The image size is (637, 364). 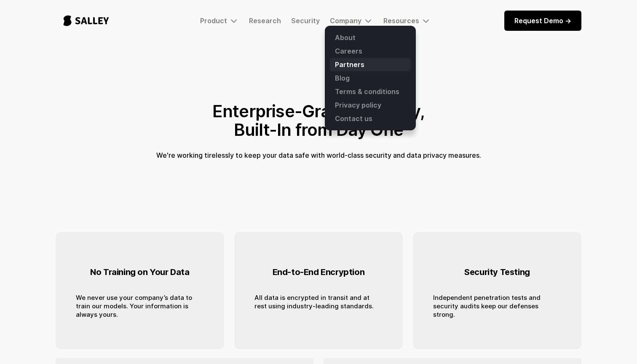 What do you see at coordinates (370, 91) in the screenshot?
I see `a: Terms & conditions` at bounding box center [370, 91].